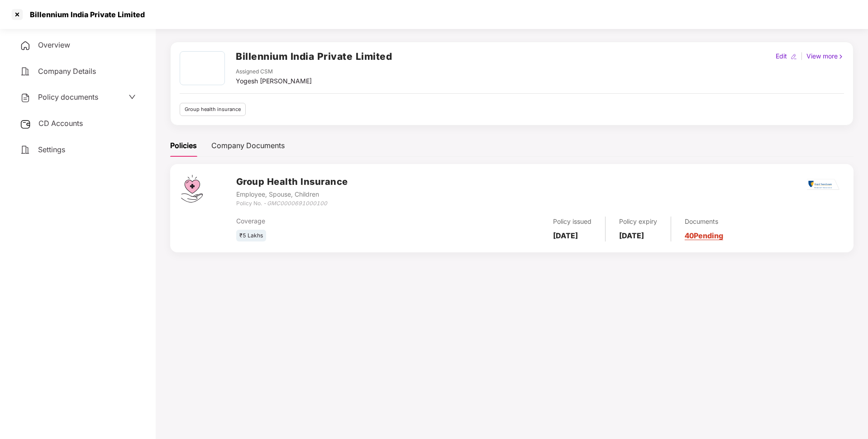 The height and width of the screenshot is (439, 868). I want to click on div: Coverage, so click(337, 221).